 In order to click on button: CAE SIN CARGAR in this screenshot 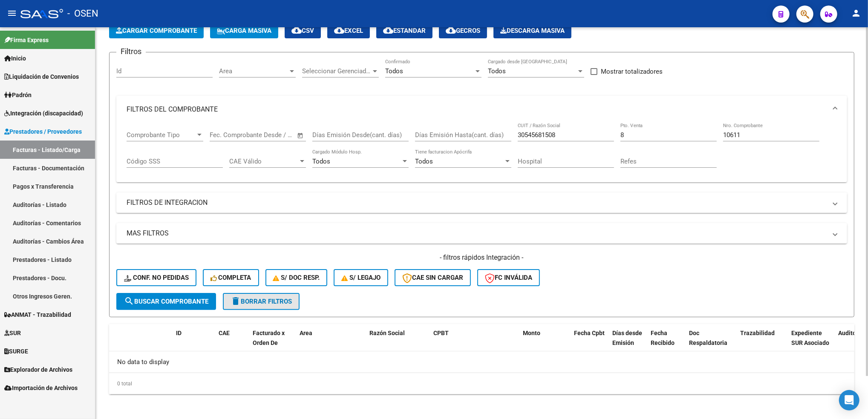, I will do `click(433, 277)`.